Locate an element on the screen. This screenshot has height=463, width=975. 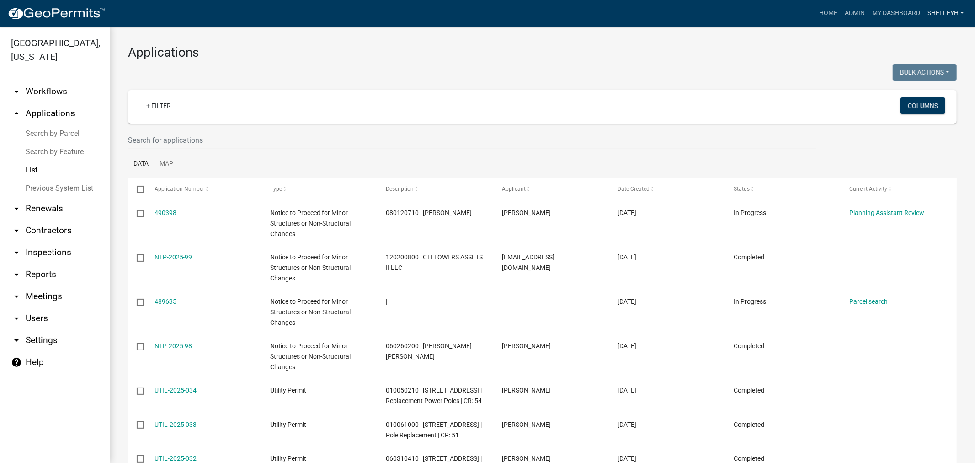
span: 010050210 | 1711 370TH AVE | Replacement Power Poles | CR: 54 is located at coordinates (434, 395).